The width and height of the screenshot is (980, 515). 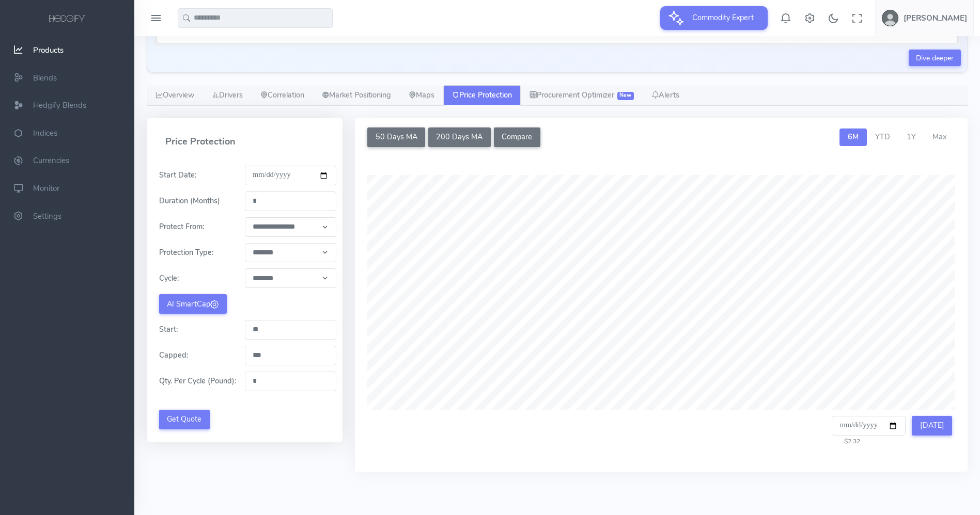 I want to click on span: New, so click(x=626, y=96).